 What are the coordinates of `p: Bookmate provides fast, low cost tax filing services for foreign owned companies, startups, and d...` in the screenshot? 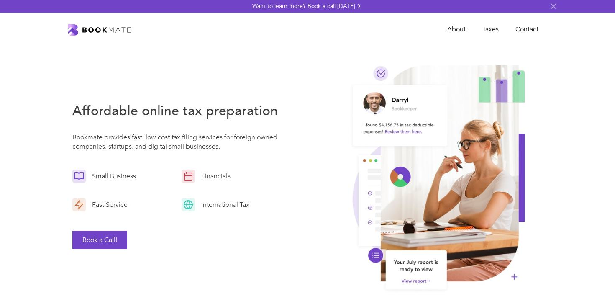 It's located at (178, 144).